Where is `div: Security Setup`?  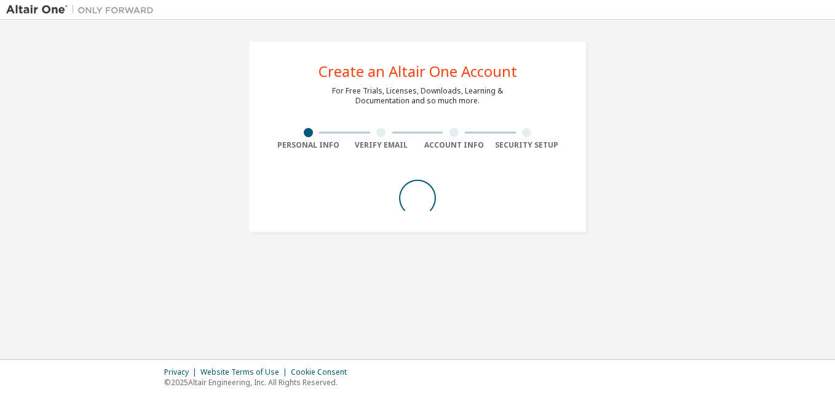
div: Security Setup is located at coordinates (527, 145).